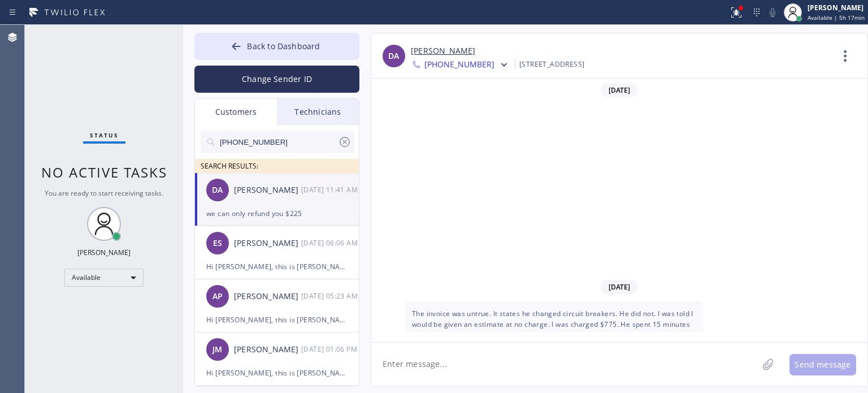 The image size is (868, 393). I want to click on input: Search, so click(278, 142).